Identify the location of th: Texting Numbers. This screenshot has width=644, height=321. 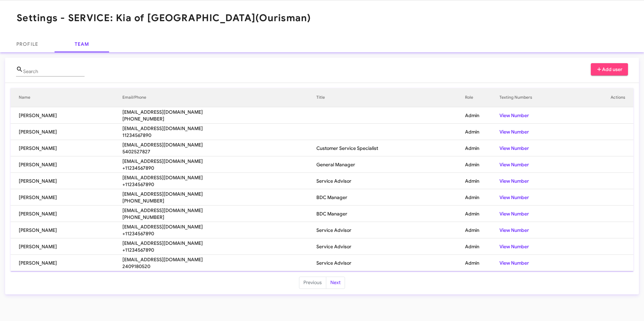
(539, 98).